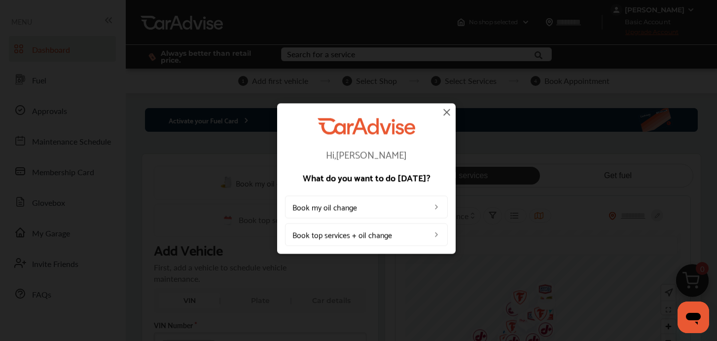 The image size is (717, 341). What do you see at coordinates (367, 234) in the screenshot?
I see `a: Book top services + oil change` at bounding box center [367, 234].